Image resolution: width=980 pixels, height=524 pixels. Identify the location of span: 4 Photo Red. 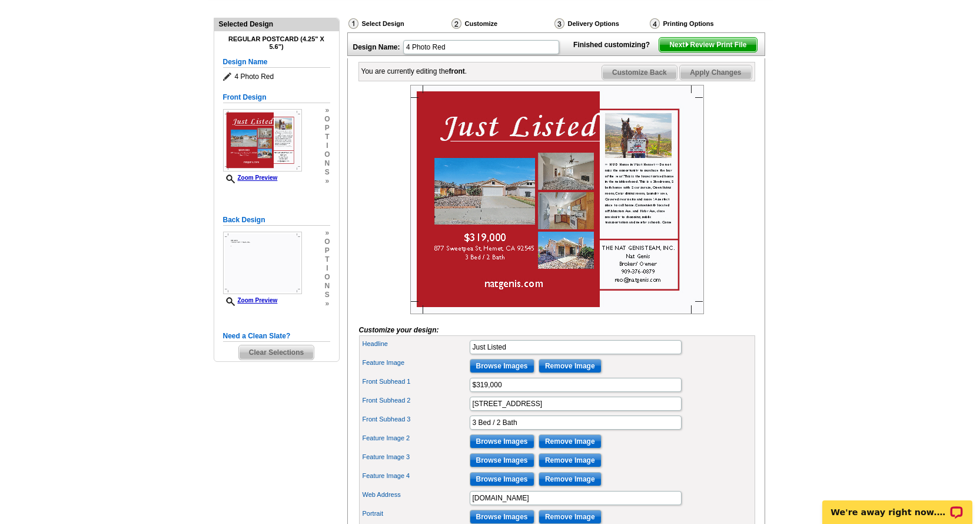
(277, 77).